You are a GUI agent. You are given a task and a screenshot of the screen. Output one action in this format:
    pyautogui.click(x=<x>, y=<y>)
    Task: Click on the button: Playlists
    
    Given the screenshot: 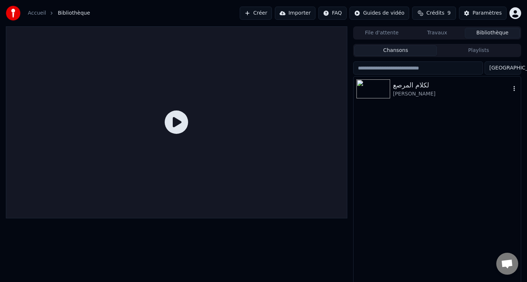 What is the action you would take?
    pyautogui.click(x=479, y=51)
    